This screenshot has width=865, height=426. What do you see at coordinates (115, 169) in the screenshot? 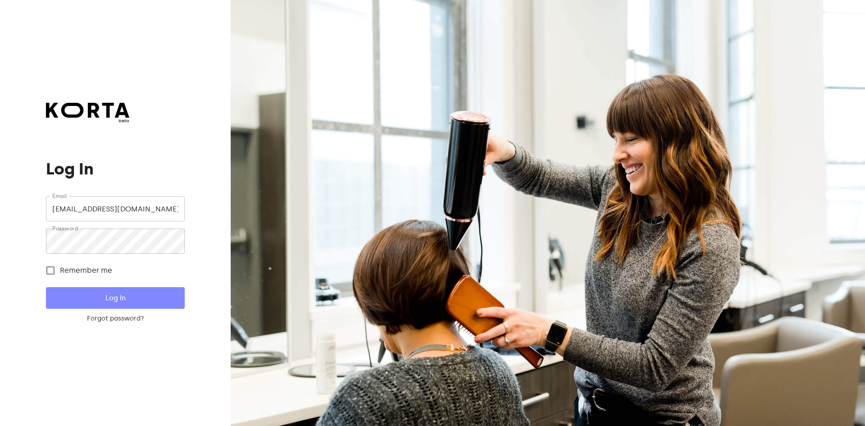
I see `h1: Log In` at bounding box center [115, 169].